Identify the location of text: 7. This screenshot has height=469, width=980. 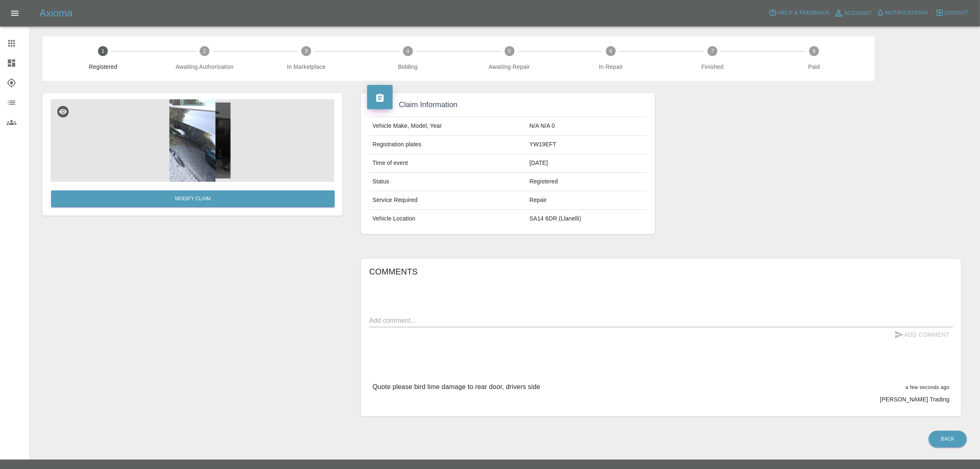
(712, 51).